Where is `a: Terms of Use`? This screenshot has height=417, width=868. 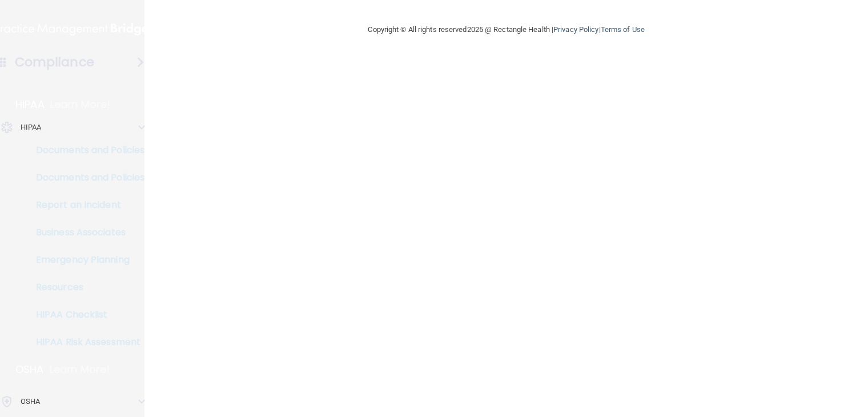
a: Terms of Use is located at coordinates (623, 29).